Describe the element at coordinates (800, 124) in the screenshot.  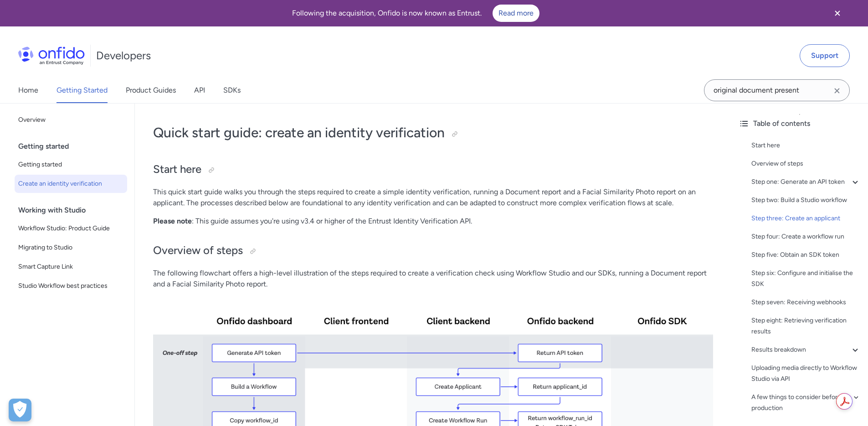
I see `div: Table of contents` at that location.